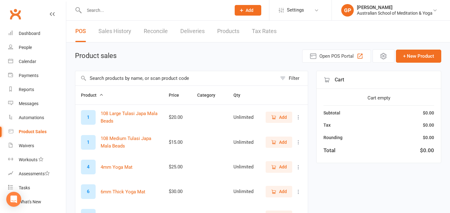 The height and width of the screenshot is (213, 450). What do you see at coordinates (228, 31) in the screenshot?
I see `a: Products` at bounding box center [228, 31].